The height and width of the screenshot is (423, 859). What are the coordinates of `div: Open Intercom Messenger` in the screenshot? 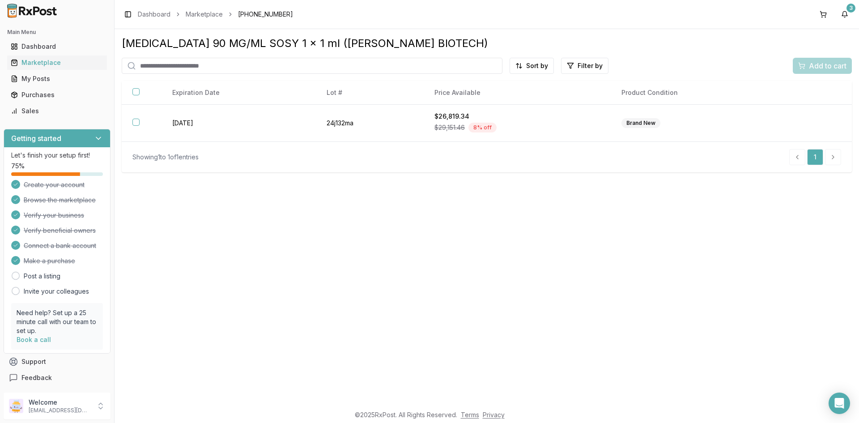 It's located at (840, 403).